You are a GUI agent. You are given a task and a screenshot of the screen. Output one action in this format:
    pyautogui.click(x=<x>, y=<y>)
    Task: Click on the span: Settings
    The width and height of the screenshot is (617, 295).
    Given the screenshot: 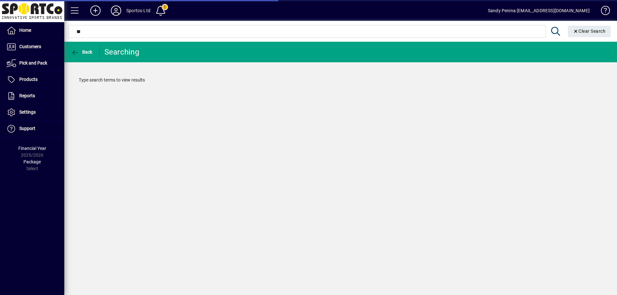 What is the action you would take?
    pyautogui.click(x=27, y=112)
    